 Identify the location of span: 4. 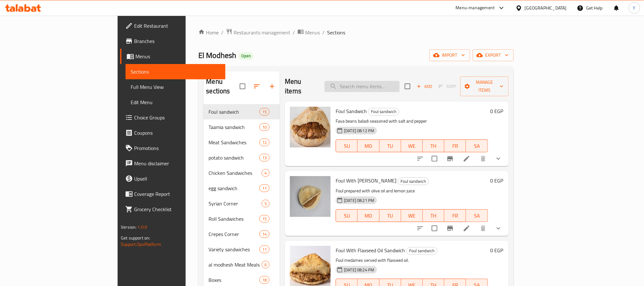
(265, 173).